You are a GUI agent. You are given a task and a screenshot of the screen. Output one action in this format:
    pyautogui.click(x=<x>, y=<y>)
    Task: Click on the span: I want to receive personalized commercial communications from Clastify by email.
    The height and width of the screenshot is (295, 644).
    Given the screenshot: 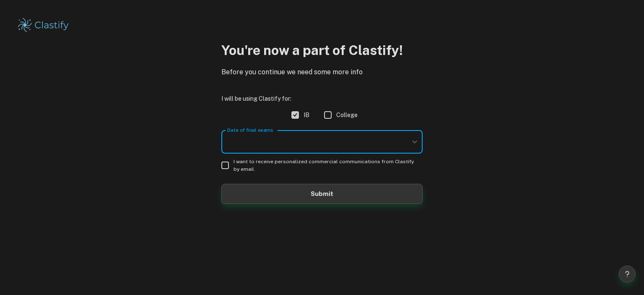 What is the action you would take?
    pyautogui.click(x=325, y=165)
    